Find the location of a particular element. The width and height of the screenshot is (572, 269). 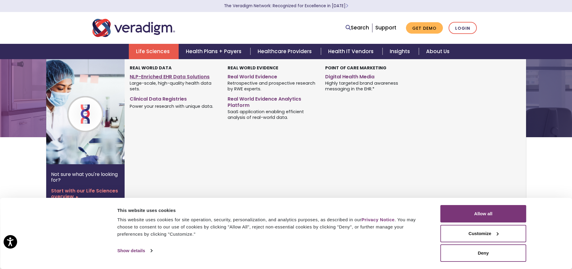

a: NLP-Enriched EHR Data Solutions is located at coordinates (174, 76).